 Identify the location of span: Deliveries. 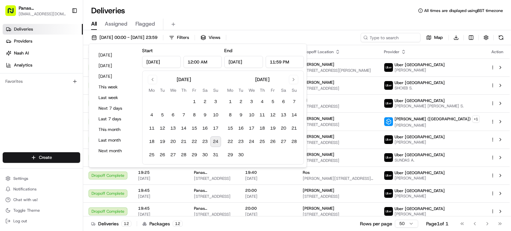
(23, 29).